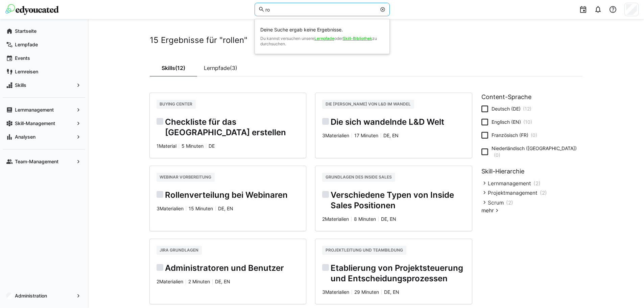 The height and width of the screenshot is (308, 644). What do you see at coordinates (513, 193) in the screenshot?
I see `span: Projektmanagement` at bounding box center [513, 193].